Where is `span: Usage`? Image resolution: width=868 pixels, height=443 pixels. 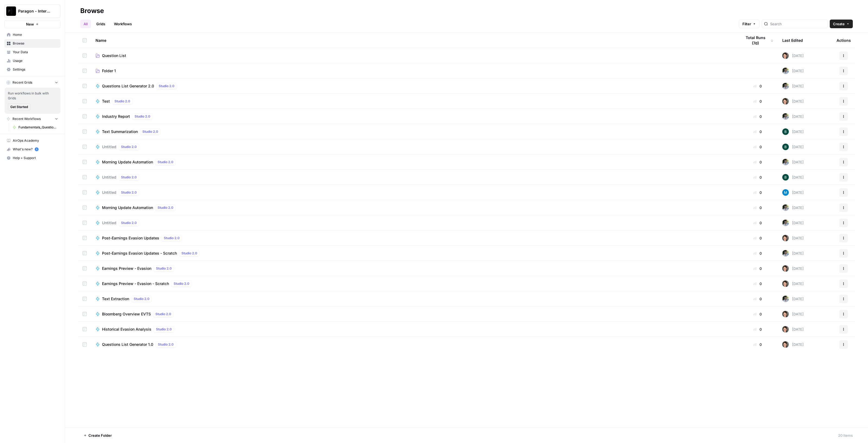 span: Usage is located at coordinates (35, 61).